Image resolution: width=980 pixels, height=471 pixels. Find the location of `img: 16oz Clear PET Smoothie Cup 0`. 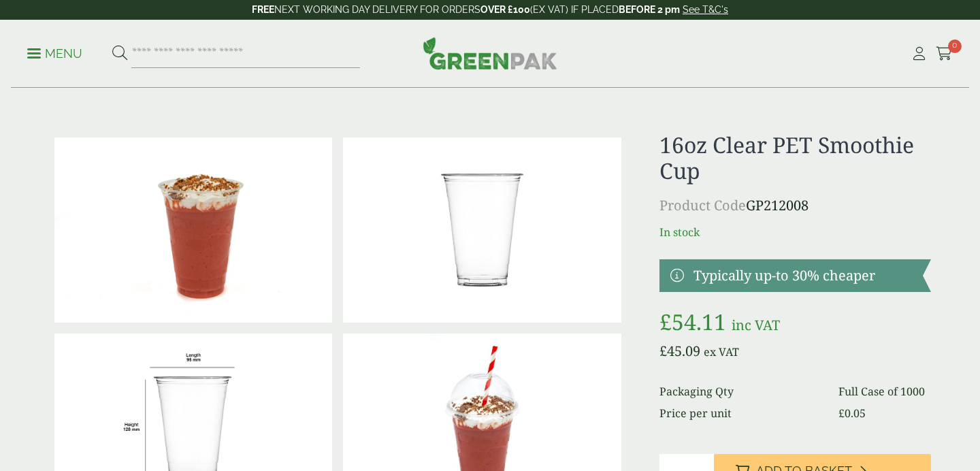

img: 16oz Clear PET Smoothie Cup 0 is located at coordinates (482, 230).